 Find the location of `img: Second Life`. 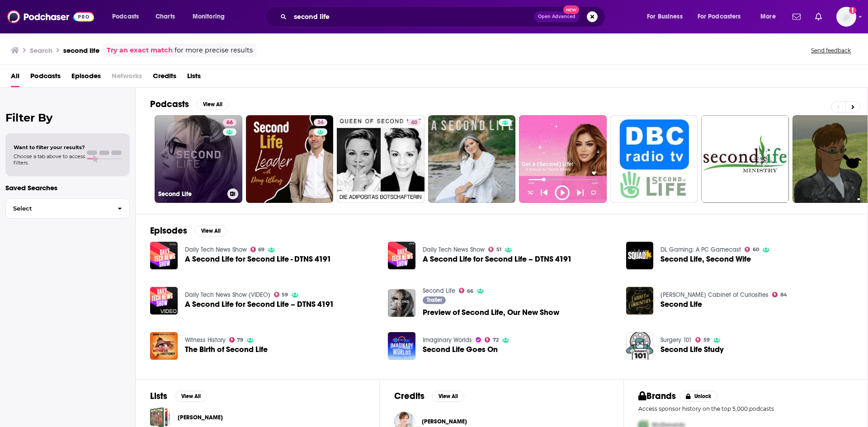

img: Second Life is located at coordinates (640, 301).